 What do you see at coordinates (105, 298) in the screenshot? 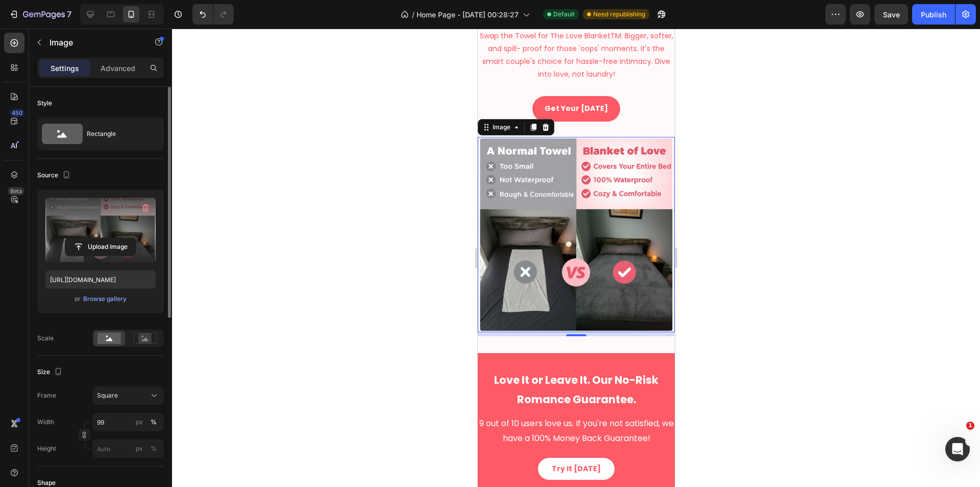
I see `div: Browse gallery` at bounding box center [105, 298].